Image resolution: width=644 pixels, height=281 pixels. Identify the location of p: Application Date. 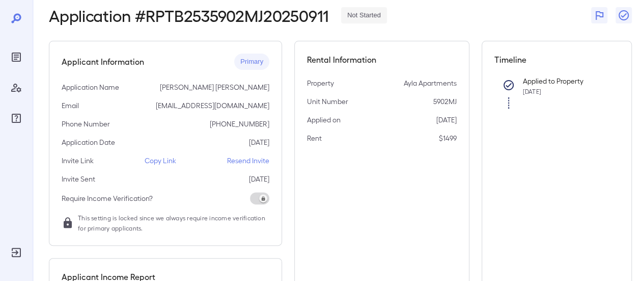
(88, 142).